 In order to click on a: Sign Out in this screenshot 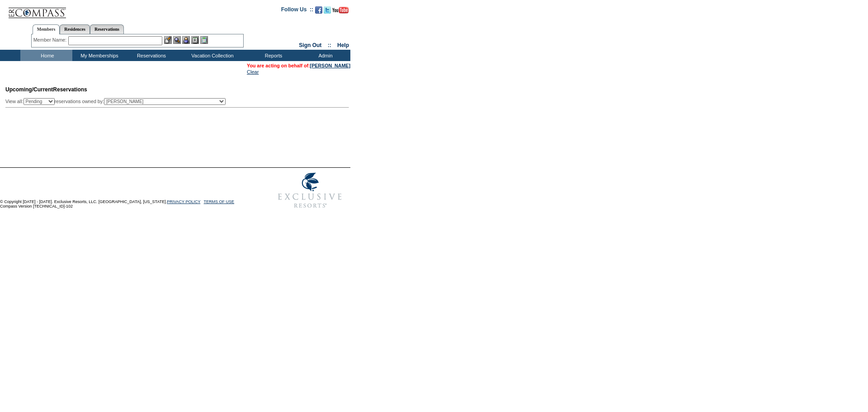, I will do `click(310, 45)`.